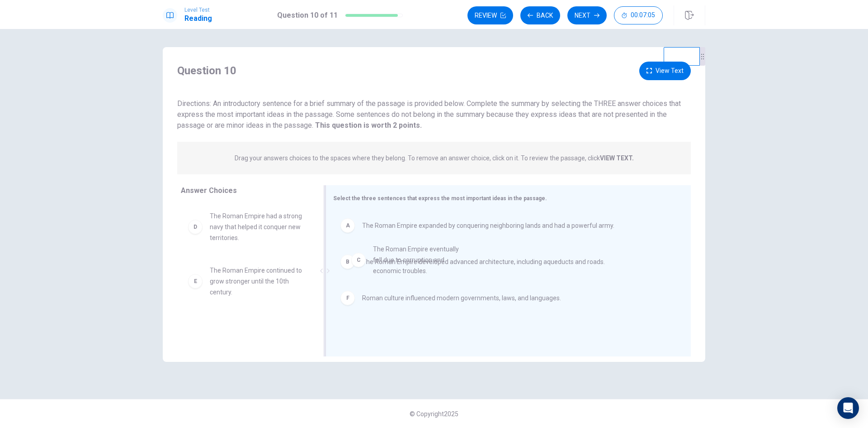  I want to click on button: Back, so click(540, 16).